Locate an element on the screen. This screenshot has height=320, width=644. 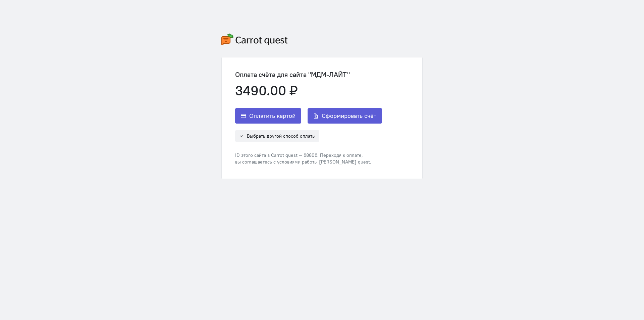
div: 3490.00 ₽ is located at coordinates (308, 90).